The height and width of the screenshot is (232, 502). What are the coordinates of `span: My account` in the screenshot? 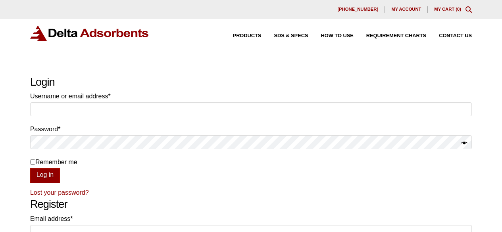 It's located at (406, 9).